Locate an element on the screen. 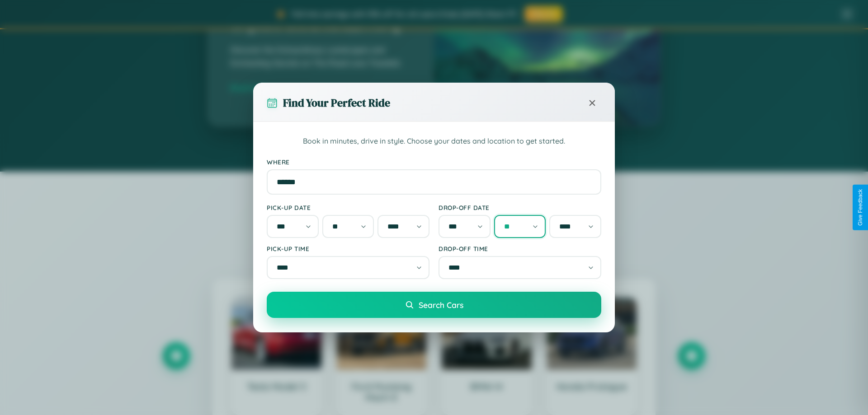  label: Drop-off Time is located at coordinates (520, 248).